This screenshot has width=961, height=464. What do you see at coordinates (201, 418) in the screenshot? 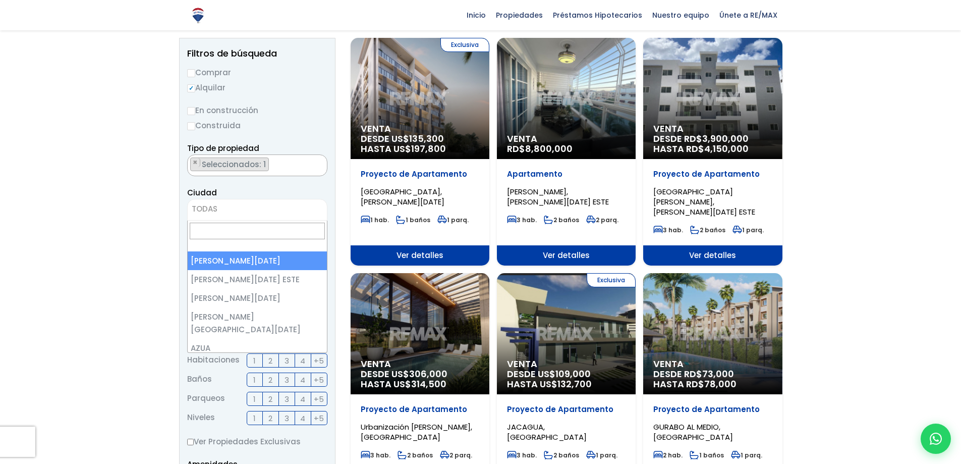
I see `span: Niveles` at bounding box center [201, 418].